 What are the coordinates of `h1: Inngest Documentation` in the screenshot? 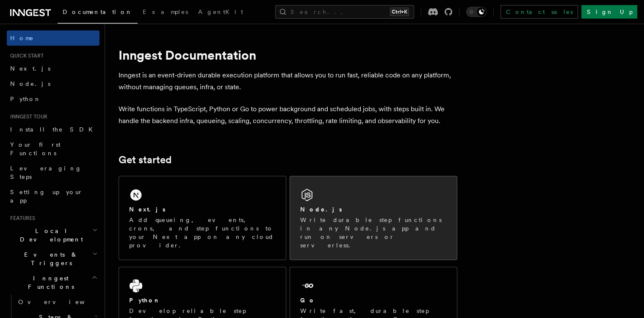 It's located at (288, 55).